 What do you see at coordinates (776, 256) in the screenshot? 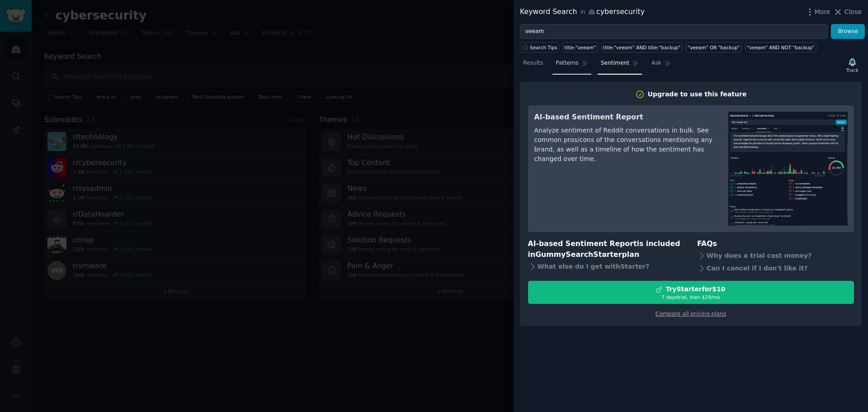
I see `div: Why does a trial cost money?` at bounding box center [776, 256].